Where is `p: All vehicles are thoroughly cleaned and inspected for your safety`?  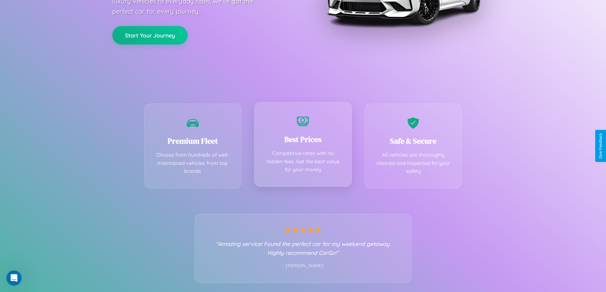
p: All vehicles are thoroughly cleaned and inspected for your safety is located at coordinates (413, 163).